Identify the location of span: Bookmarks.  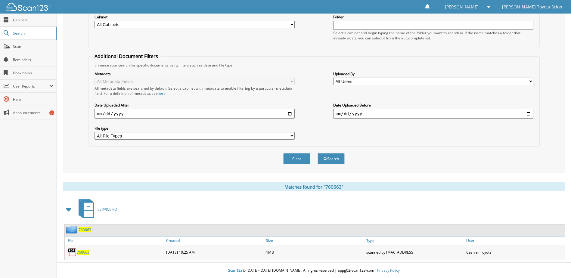
(33, 73).